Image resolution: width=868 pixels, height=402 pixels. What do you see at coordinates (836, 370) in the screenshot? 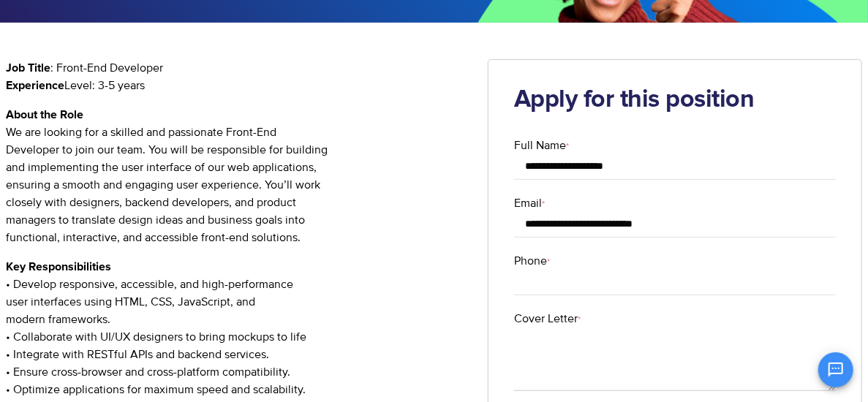
I see `button: Open chat` at bounding box center [836, 370].